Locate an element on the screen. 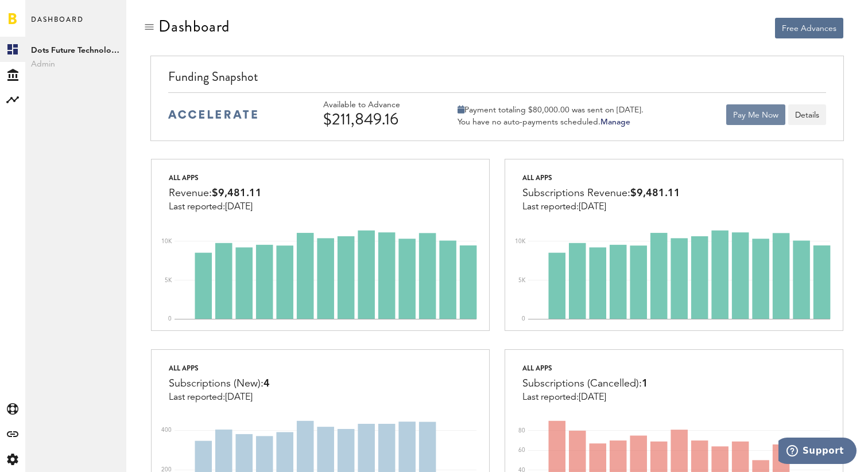  button: Details is located at coordinates (807, 115).